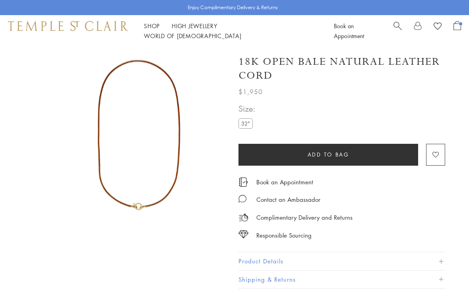 Image resolution: width=469 pixels, height=292 pixels. I want to click on a: Open Shopping Bag, so click(458, 31).